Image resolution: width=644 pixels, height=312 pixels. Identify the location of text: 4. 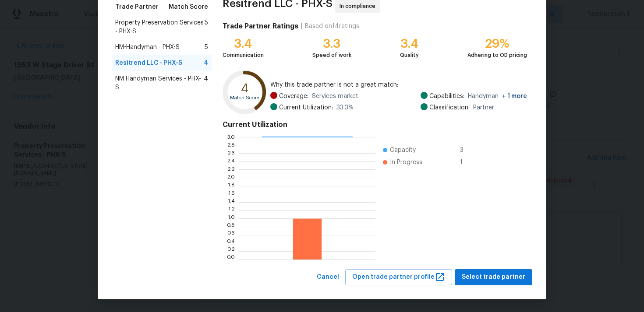
(245, 88).